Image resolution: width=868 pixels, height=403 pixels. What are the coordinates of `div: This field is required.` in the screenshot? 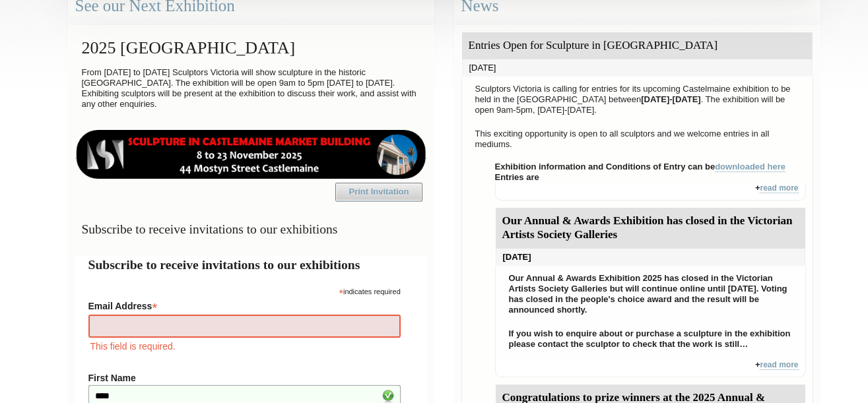 It's located at (245, 347).